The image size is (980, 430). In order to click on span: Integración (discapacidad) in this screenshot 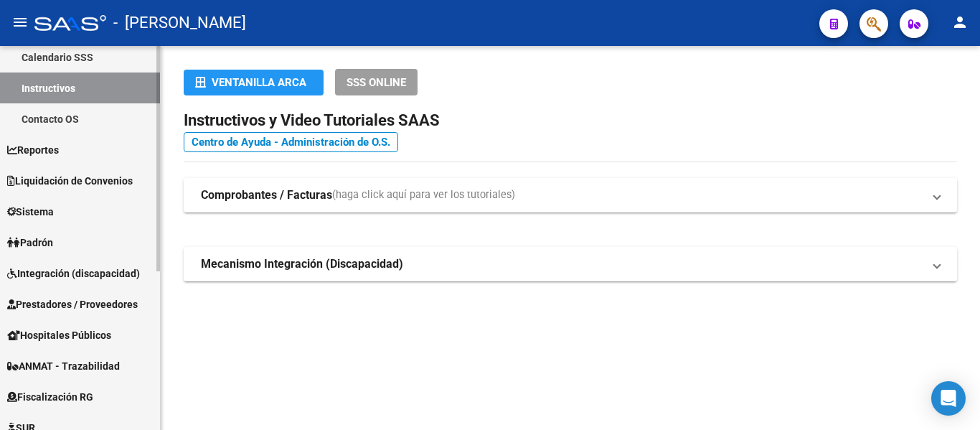, I will do `click(73, 274)`.